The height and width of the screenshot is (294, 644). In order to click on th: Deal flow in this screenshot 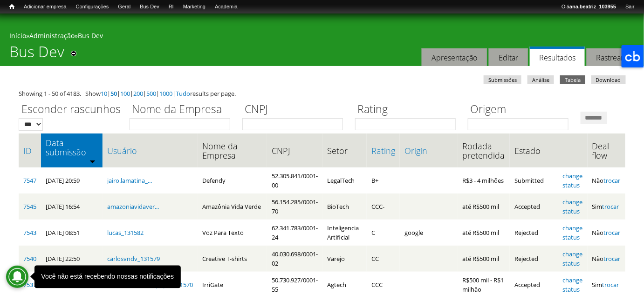, I will do `click(607, 150)`.